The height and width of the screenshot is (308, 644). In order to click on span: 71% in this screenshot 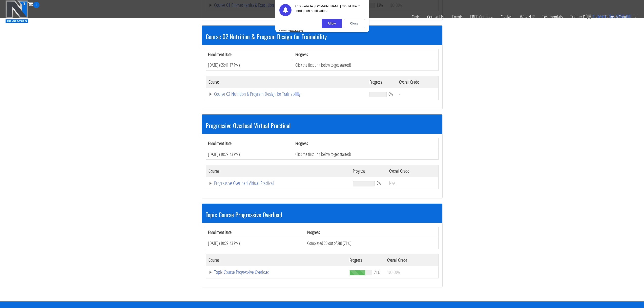, I will do `click(377, 272)`.